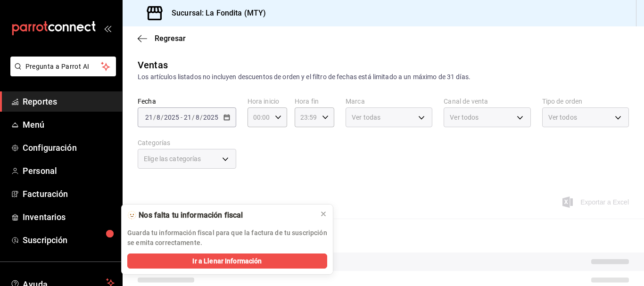  Describe the element at coordinates (187, 101) in the screenshot. I see `label: Fecha` at that location.